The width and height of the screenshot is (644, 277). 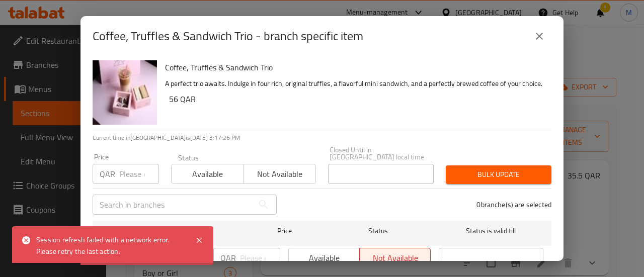 What do you see at coordinates (207, 174) in the screenshot?
I see `button: Available` at bounding box center [207, 174].